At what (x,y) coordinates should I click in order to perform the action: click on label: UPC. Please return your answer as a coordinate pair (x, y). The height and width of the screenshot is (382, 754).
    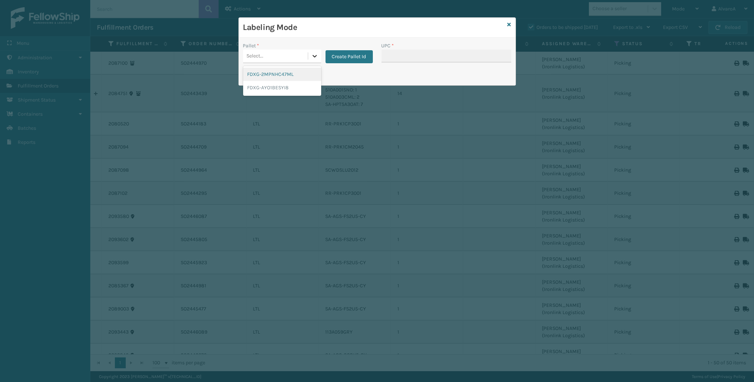
    Looking at the image, I should click on (388, 46).